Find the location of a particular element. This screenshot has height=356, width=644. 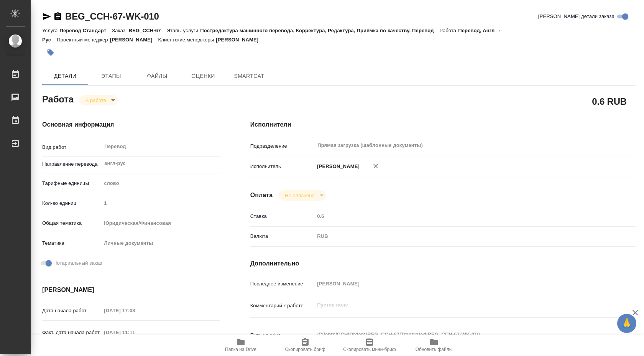

button: В работе is located at coordinates (96, 100).